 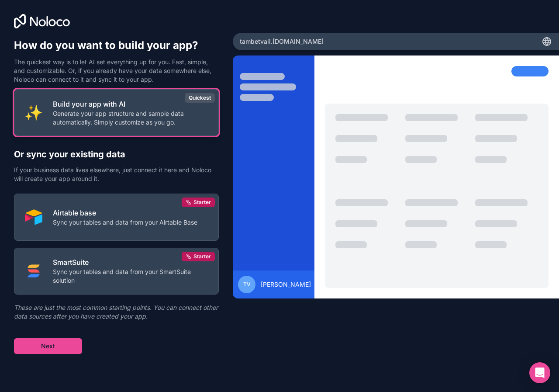 I want to click on p: The quickest way is to let AI set everything up for you. Fast, simple, and customizable. Or, if y..., so click(x=116, y=71).